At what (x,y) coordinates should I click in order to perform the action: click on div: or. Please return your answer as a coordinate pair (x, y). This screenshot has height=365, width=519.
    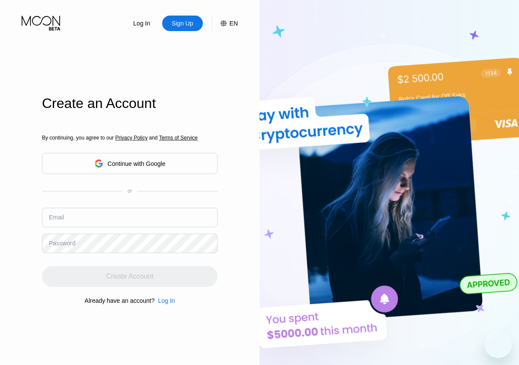
    Looking at the image, I should click on (130, 191).